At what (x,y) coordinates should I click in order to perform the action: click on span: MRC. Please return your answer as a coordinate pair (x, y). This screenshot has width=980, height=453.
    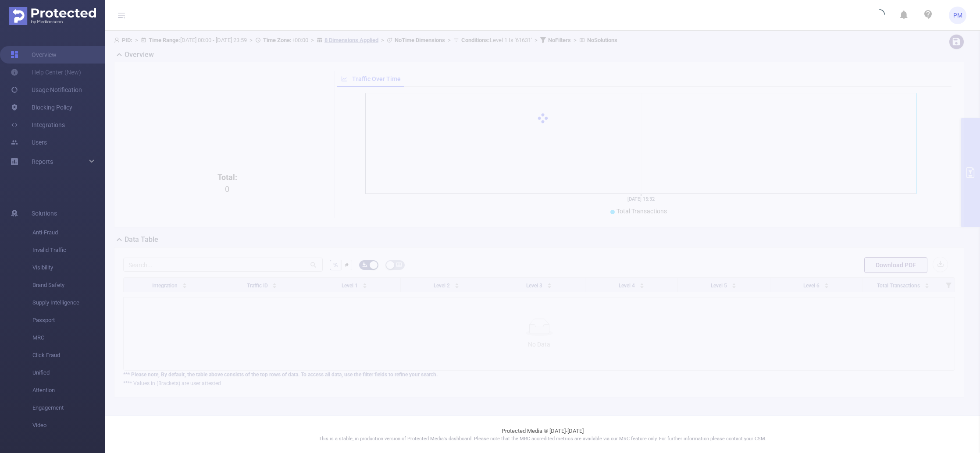
    Looking at the image, I should click on (69, 338).